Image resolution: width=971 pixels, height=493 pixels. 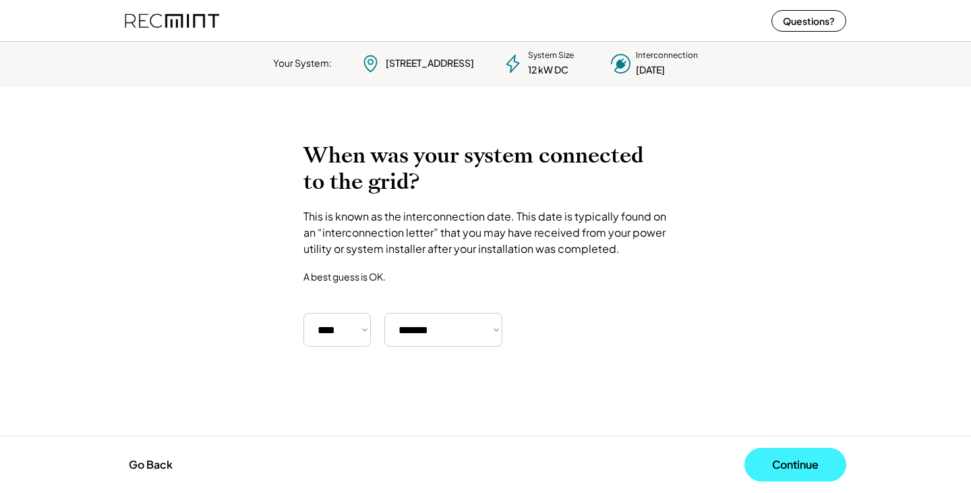 I want to click on div: Interconnection, so click(x=667, y=55).